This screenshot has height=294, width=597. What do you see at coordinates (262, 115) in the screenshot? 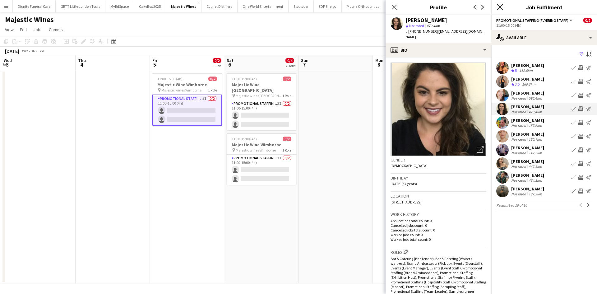
I see `app-card-role: Promotional Staffing (Flyering Staff)2I0/211:00-15:00 (4h)` at bounding box center [262, 115].